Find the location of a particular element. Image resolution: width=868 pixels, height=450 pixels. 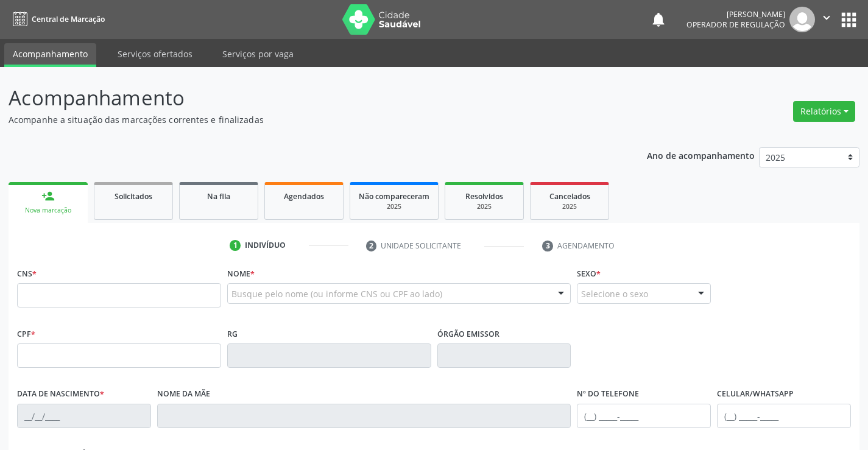

span: Central de Marcação is located at coordinates (68, 19).